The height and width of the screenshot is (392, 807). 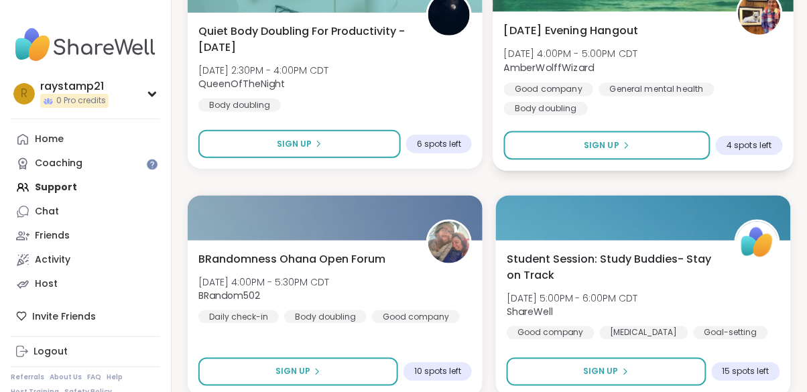 What do you see at coordinates (85, 316) in the screenshot?
I see `div: Invite Friends` at bounding box center [85, 316].